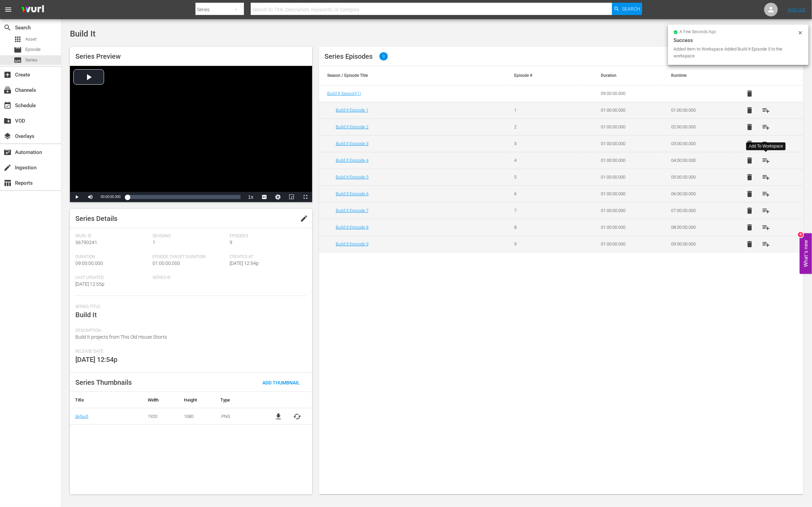  What do you see at coordinates (32, 60) in the screenshot?
I see `span: Series` at bounding box center [32, 60].